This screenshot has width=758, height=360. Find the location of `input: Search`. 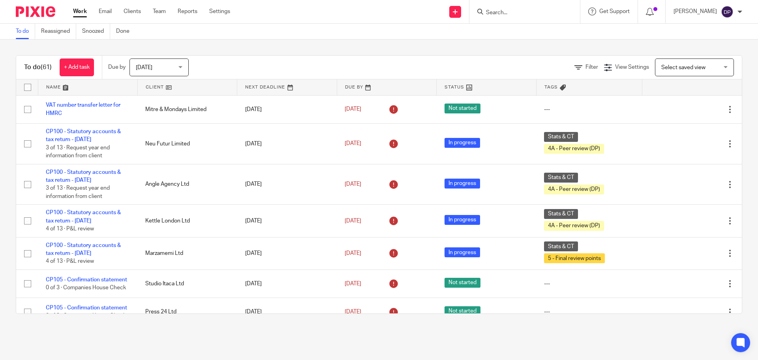

input: Search is located at coordinates (521, 13).